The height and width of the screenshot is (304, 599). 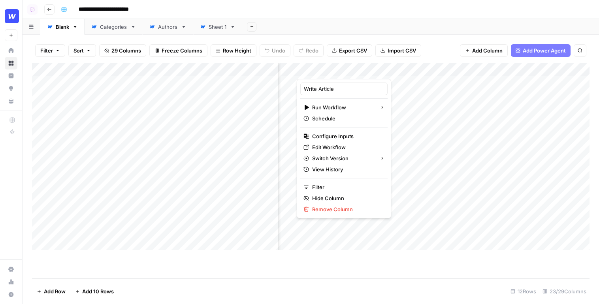 What do you see at coordinates (62, 27) in the screenshot?
I see `div: Blank` at bounding box center [62, 27].